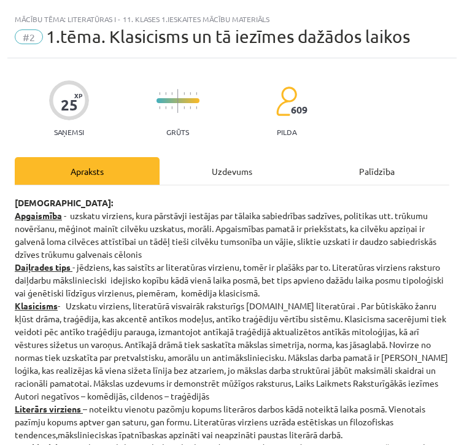 The image size is (464, 445). I want to click on div: Uzdevums, so click(232, 171).